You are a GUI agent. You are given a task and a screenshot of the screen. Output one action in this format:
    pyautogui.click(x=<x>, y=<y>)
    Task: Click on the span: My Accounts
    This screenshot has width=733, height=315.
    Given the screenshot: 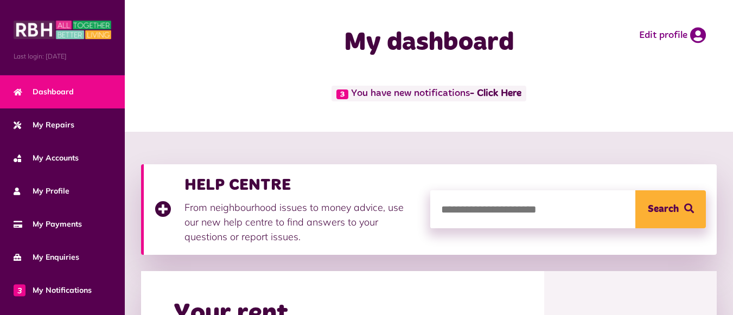 What is the action you would take?
    pyautogui.click(x=46, y=158)
    